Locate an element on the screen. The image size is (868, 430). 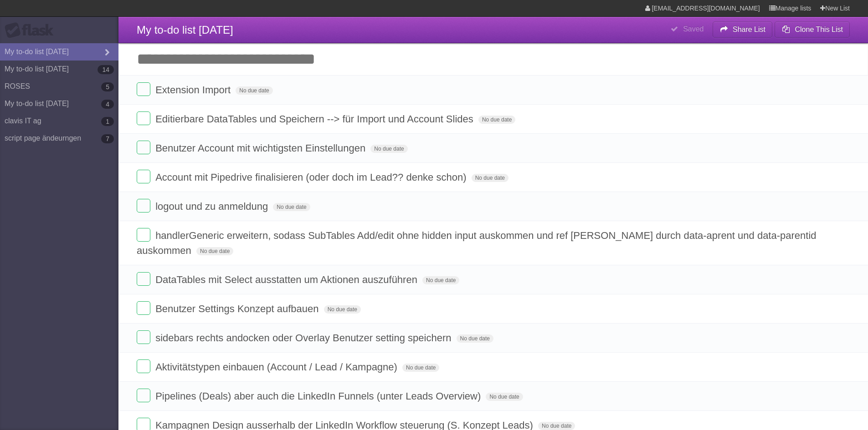
button: Clone This List is located at coordinates (812, 29).